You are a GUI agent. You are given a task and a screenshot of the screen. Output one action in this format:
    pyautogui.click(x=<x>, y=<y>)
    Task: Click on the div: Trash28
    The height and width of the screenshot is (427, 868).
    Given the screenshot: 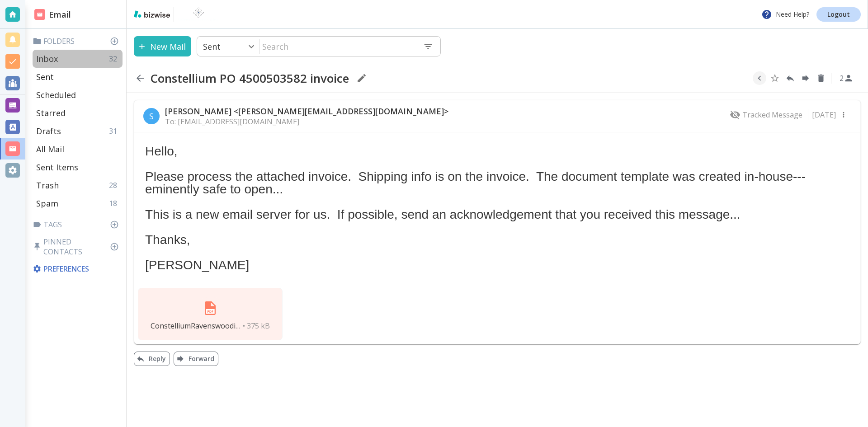 What is the action you would take?
    pyautogui.click(x=77, y=185)
    